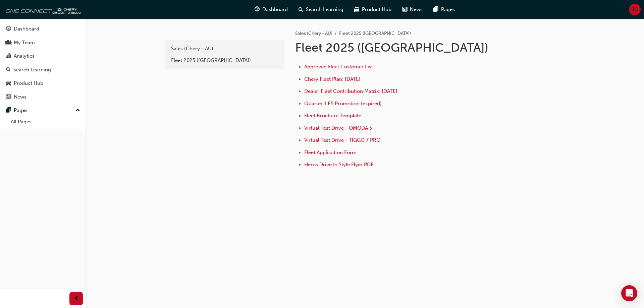 This screenshot has width=644, height=308. I want to click on a: Heros Drive In Style Flyer PDF, so click(338, 165).